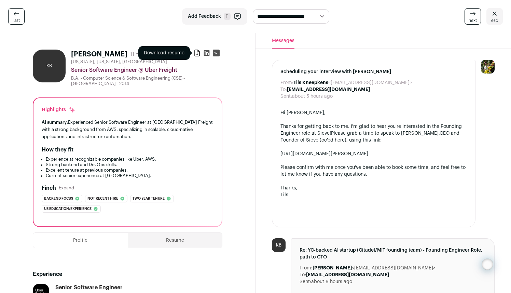  I want to click on dd: about 6 hours ago, so click(331, 281).